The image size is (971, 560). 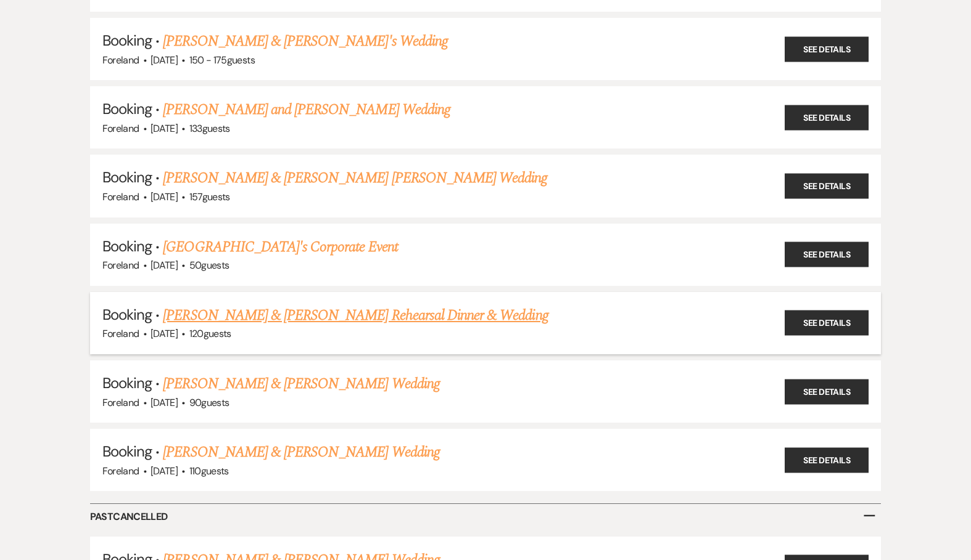 I want to click on span: 157 guests, so click(x=210, y=197).